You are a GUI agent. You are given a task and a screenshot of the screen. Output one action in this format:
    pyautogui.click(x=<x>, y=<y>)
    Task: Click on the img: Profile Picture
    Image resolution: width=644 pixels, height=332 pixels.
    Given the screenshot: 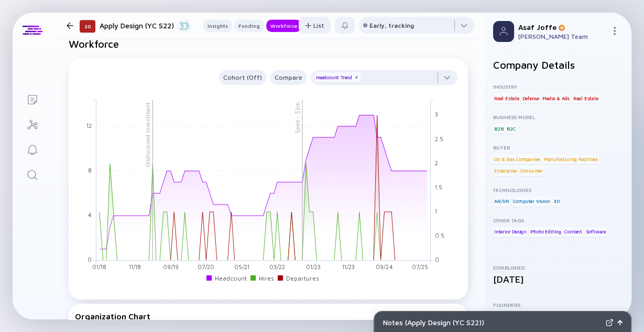 What is the action you would take?
    pyautogui.click(x=503, y=32)
    